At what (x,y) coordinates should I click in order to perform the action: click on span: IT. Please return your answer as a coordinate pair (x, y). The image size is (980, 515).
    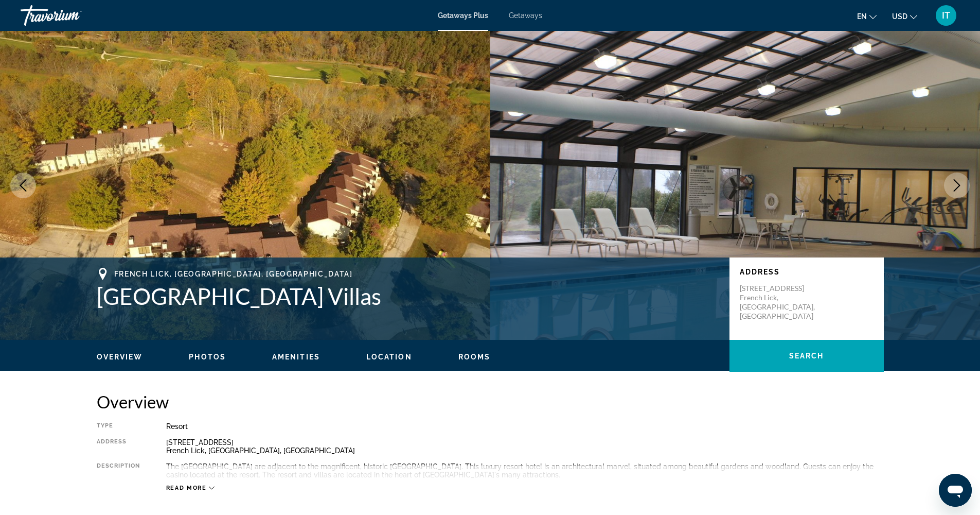
    Looking at the image, I should click on (946, 15).